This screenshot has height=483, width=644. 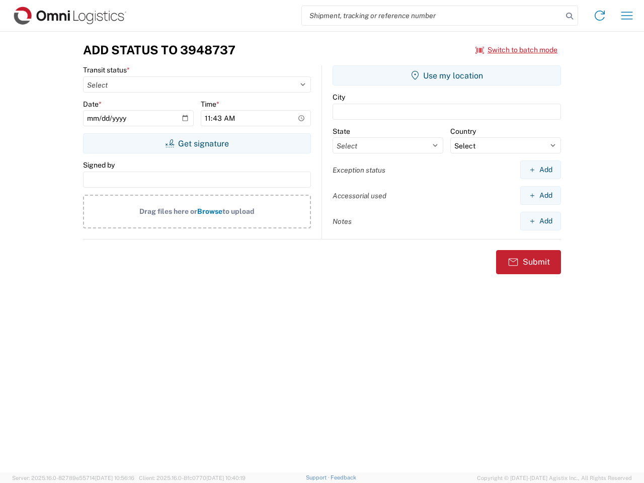 I want to click on a: Feedback, so click(x=343, y=478).